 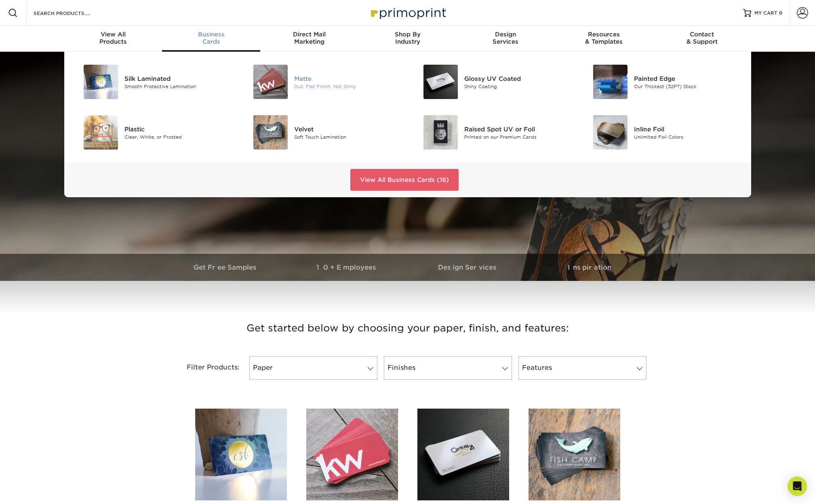 I want to click on div: Glossy UV Coated, so click(x=517, y=78).